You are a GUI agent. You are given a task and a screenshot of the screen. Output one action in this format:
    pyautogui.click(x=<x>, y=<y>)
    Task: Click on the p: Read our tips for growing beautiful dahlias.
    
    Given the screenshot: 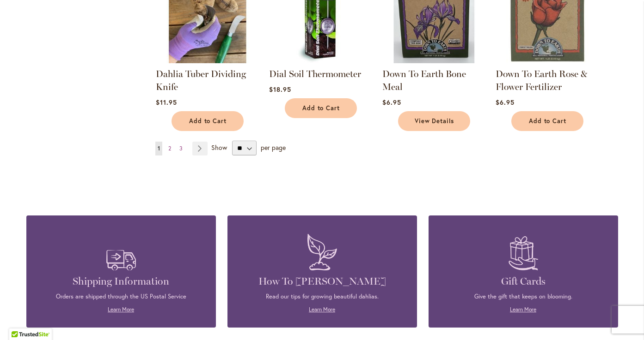 What is the action you would take?
    pyautogui.click(x=322, y=297)
    